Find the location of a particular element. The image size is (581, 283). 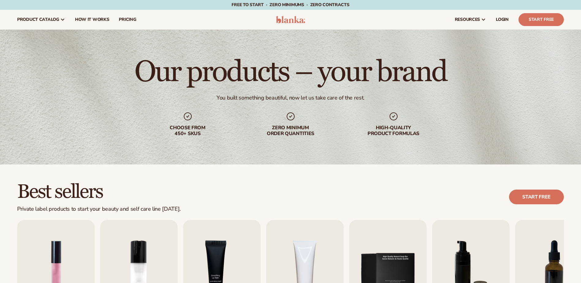

a: Start Free is located at coordinates (541, 20).